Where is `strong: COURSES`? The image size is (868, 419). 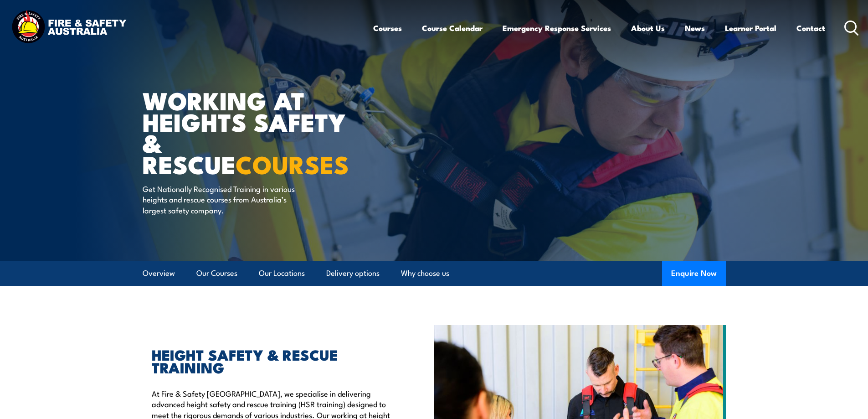 strong: COURSES is located at coordinates (292, 163).